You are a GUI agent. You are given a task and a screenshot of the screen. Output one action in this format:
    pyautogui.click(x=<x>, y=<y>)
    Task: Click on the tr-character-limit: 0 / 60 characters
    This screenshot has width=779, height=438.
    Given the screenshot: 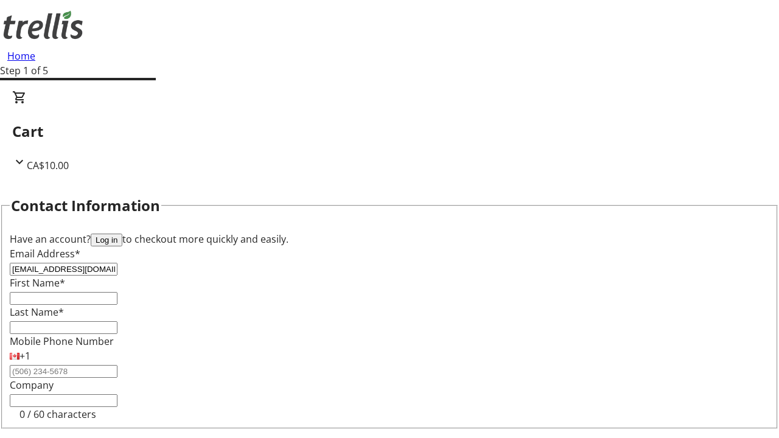 What is the action you would take?
    pyautogui.click(x=58, y=415)
    